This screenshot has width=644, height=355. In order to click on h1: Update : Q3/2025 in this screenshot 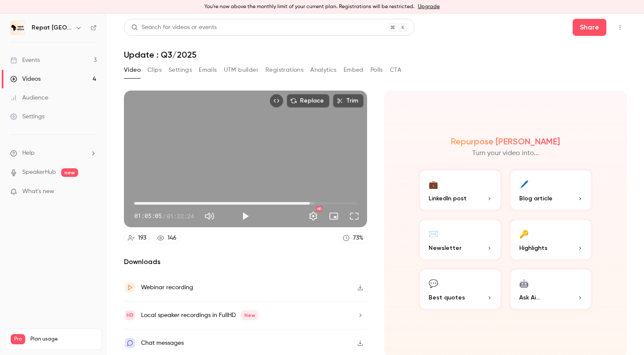, I will do `click(375, 55)`.